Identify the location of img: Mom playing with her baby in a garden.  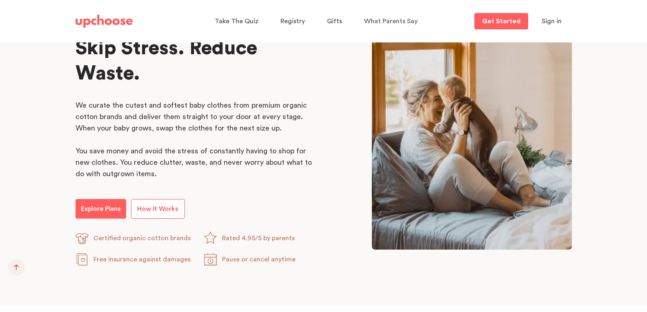
(472, 142).